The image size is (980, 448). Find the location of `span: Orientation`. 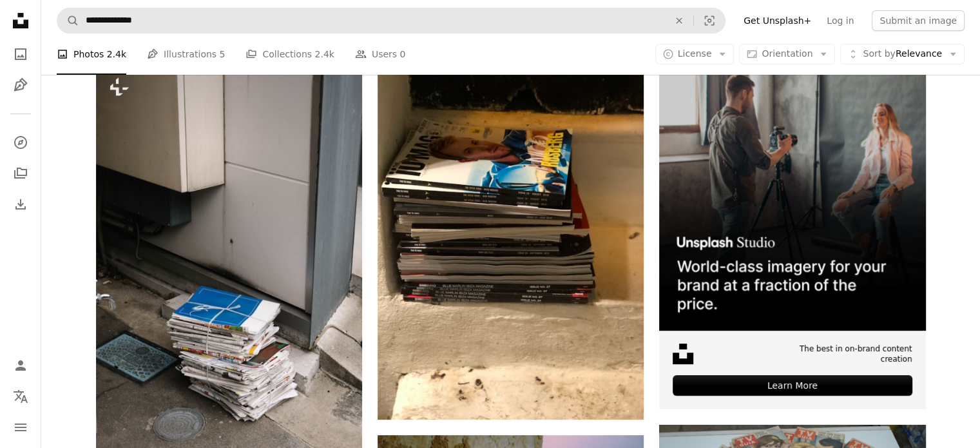

span: Orientation is located at coordinates (786, 53).